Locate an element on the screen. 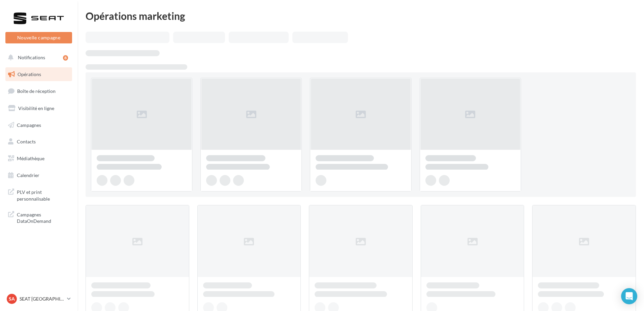  span: Notifications is located at coordinates (31, 57).